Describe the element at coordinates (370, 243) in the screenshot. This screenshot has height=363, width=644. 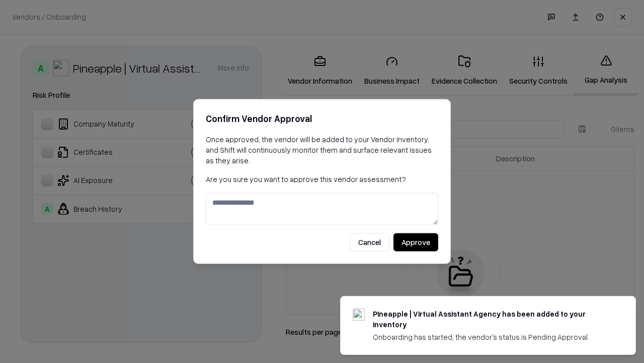
I see `button: Cancel` at that location.